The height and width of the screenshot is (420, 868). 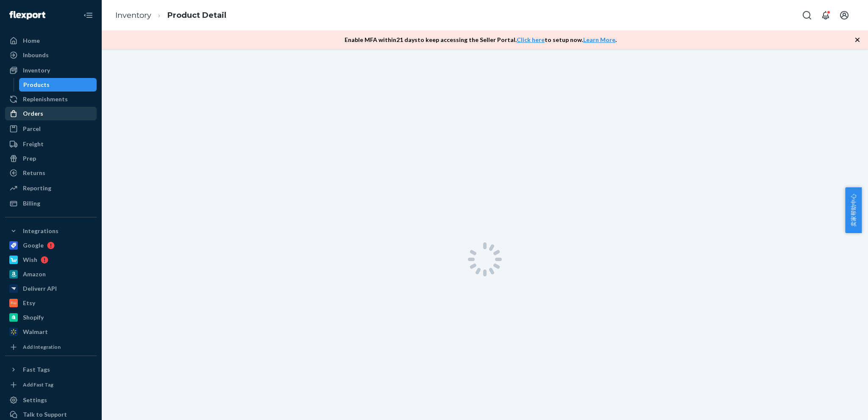 What do you see at coordinates (51, 384) in the screenshot?
I see `a: Add Fast Tag` at bounding box center [51, 384].